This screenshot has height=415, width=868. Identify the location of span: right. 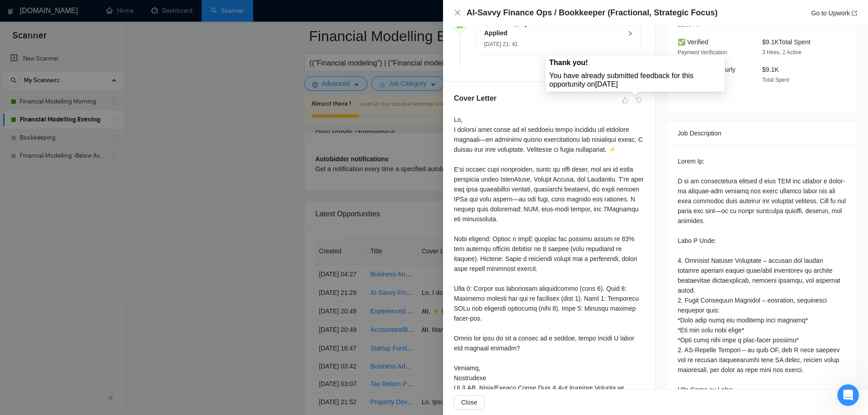
(630, 33).